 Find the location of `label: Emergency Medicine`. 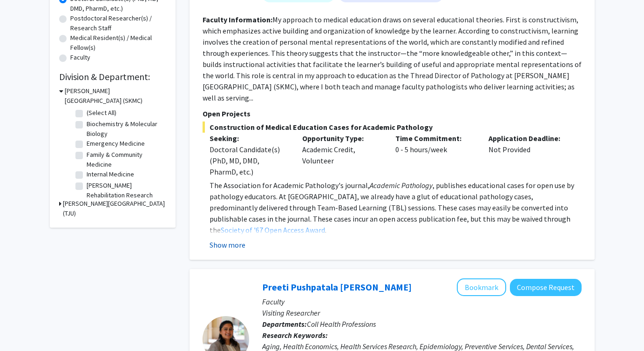

label: Emergency Medicine is located at coordinates (116, 143).